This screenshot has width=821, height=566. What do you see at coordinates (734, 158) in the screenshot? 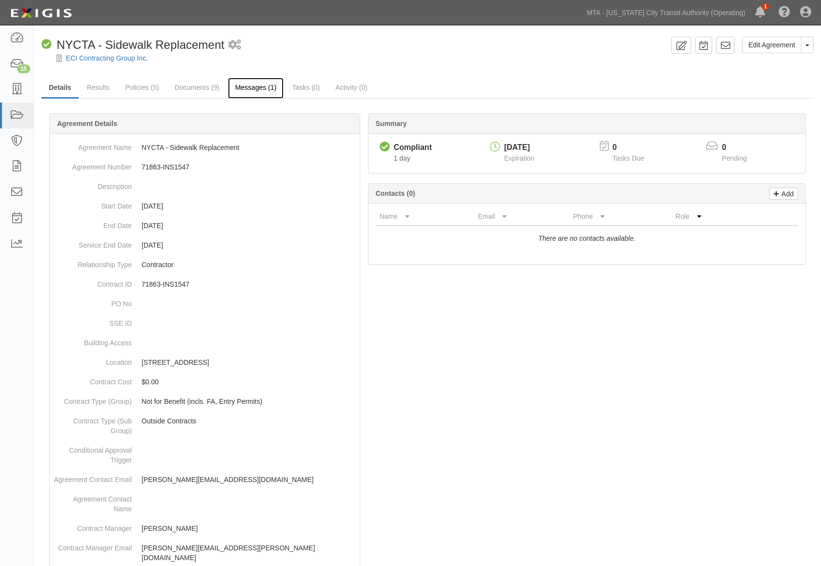
I see `span: Pending` at bounding box center [734, 158].